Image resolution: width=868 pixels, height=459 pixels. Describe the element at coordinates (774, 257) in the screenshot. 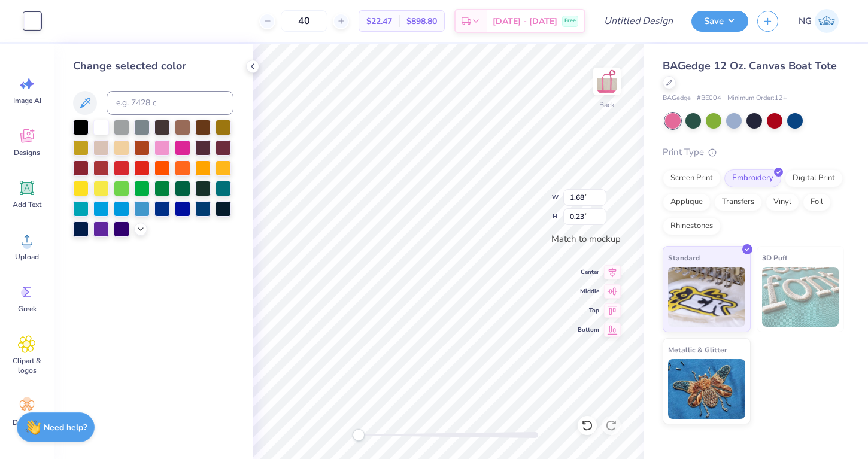

I see `span: 3D Puff` at that location.